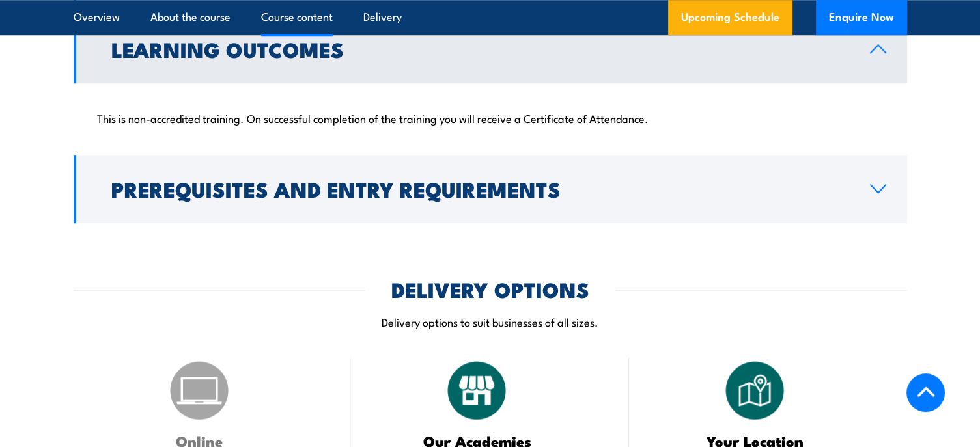 This screenshot has width=980, height=447. What do you see at coordinates (490, 322) in the screenshot?
I see `p: Delivery options to suit businesses of all sizes.` at bounding box center [490, 322].